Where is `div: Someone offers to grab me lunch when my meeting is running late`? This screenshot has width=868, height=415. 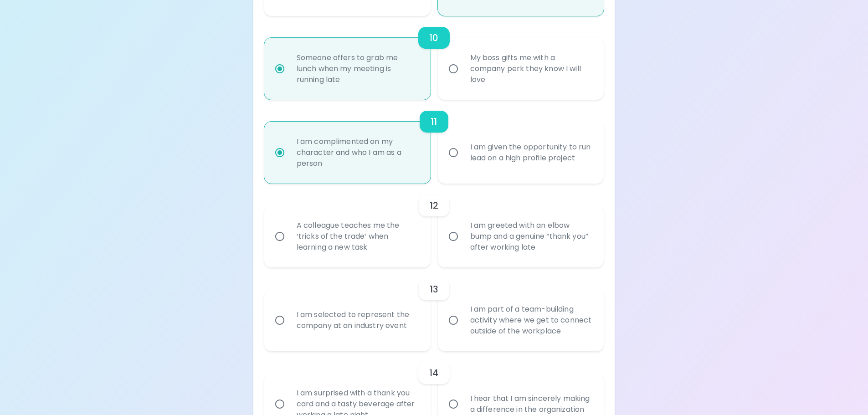
div: Someone offers to grab me lunch when my meeting is running late is located at coordinates (357, 69).